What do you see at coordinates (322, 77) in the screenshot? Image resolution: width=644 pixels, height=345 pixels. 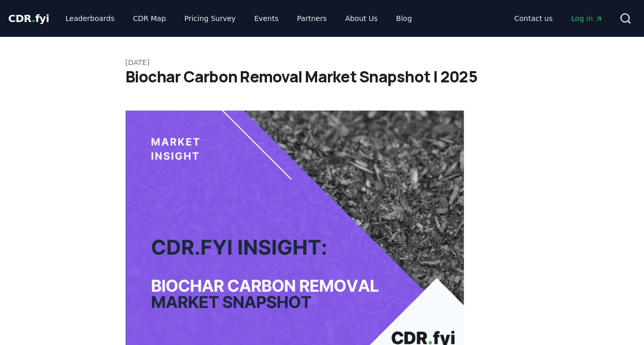 I see `h1: Biochar Carbon Removal Market Snapshot | 2025` at bounding box center [322, 77].